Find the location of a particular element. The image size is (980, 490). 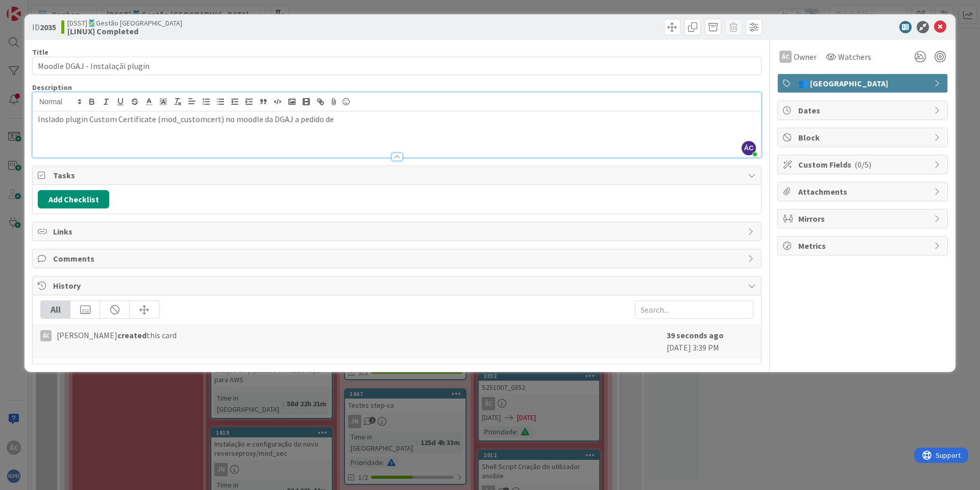

span: Watchers is located at coordinates (855, 57).